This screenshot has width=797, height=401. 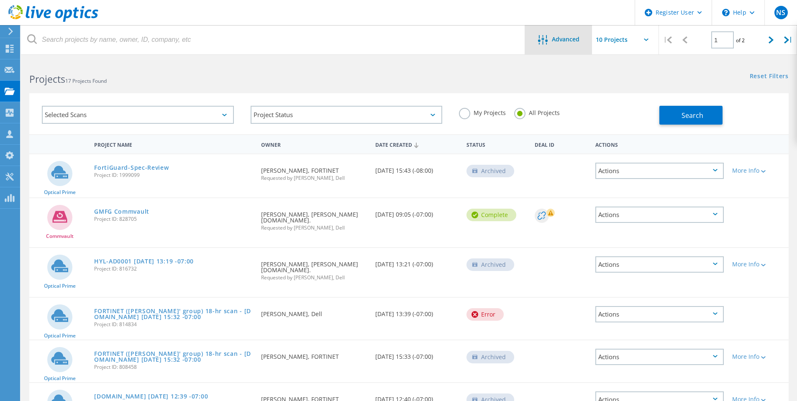 I want to click on svg: \n, so click(x=726, y=13).